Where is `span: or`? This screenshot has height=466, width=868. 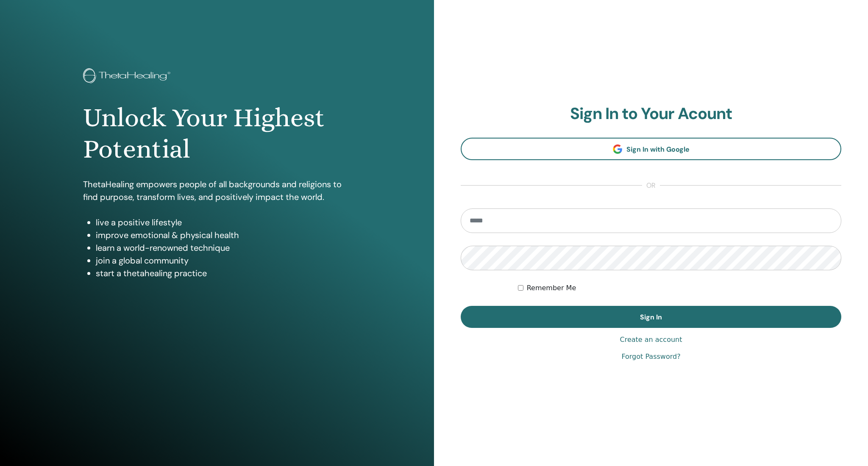 span: or is located at coordinates (651, 186).